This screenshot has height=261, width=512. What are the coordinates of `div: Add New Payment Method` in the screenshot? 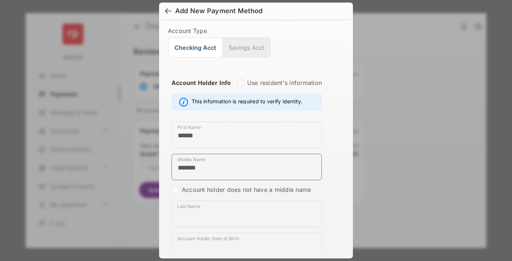 It's located at (219, 11).